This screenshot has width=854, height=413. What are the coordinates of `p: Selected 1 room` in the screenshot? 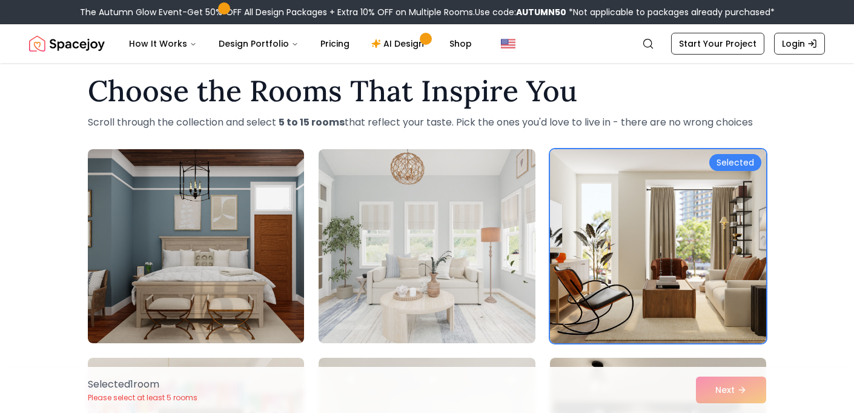 It's located at (142, 384).